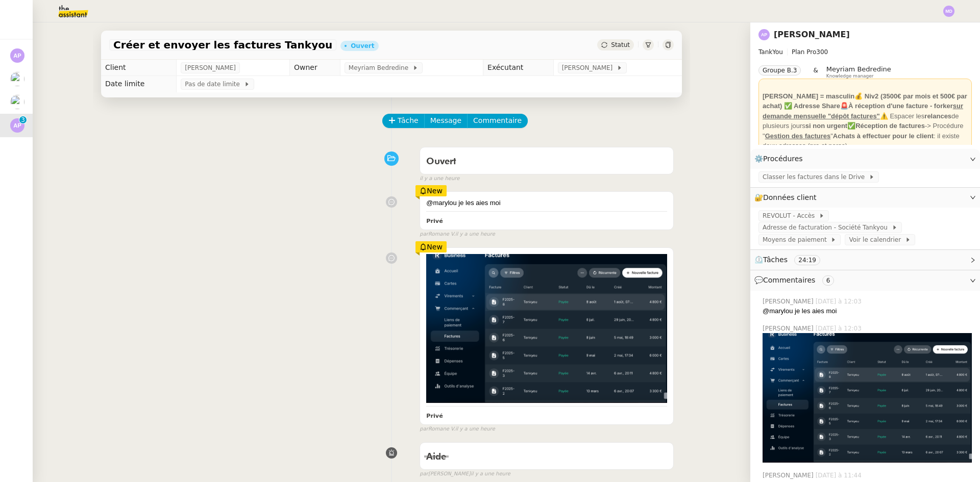 Image resolution: width=980 pixels, height=482 pixels. I want to click on div: 🔐Données client, so click(865, 197).